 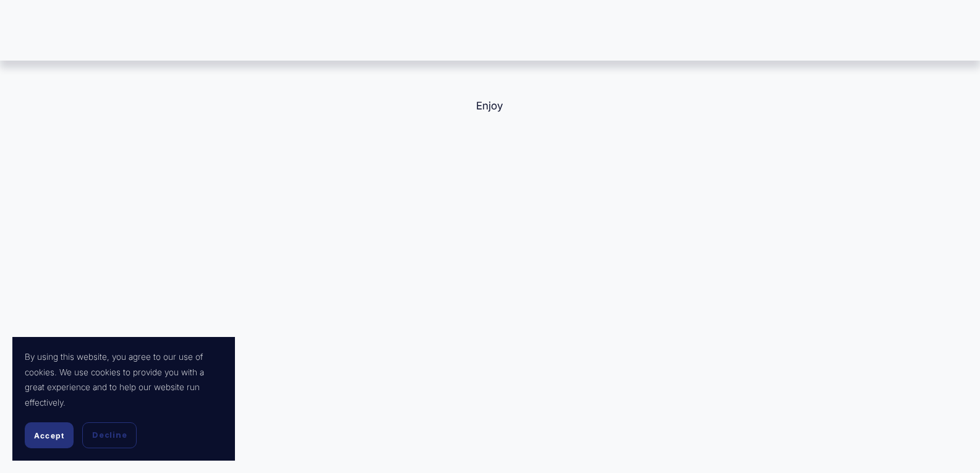 I want to click on button: Decline, so click(x=109, y=435).